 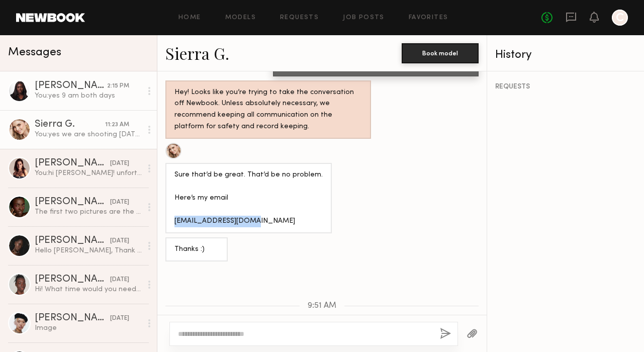 I want to click on a: Book model, so click(x=440, y=52).